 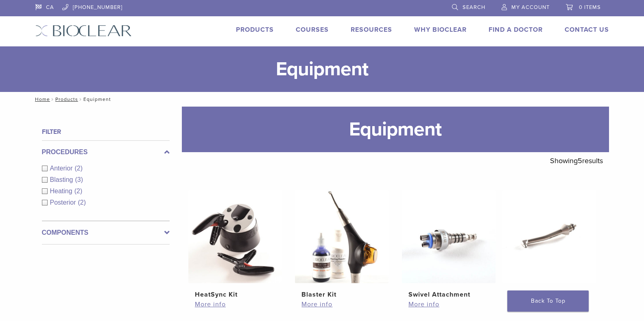 What do you see at coordinates (449, 244) in the screenshot?
I see `a: Swivel AttachmentSwivel Attachment` at bounding box center [449, 244].